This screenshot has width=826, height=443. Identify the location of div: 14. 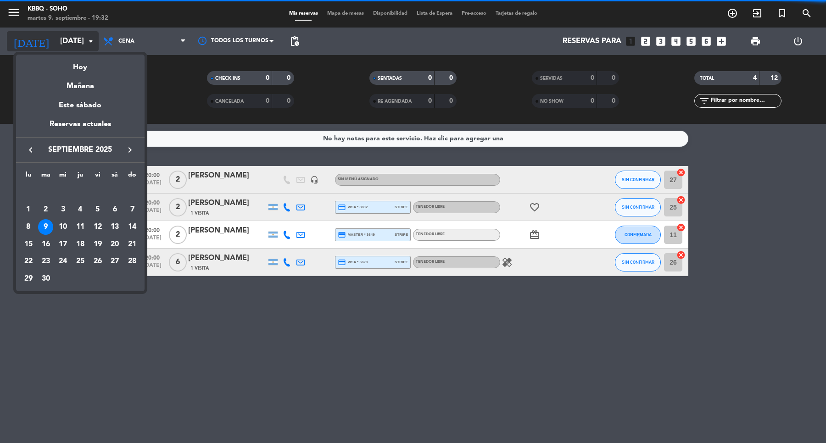
(132, 227).